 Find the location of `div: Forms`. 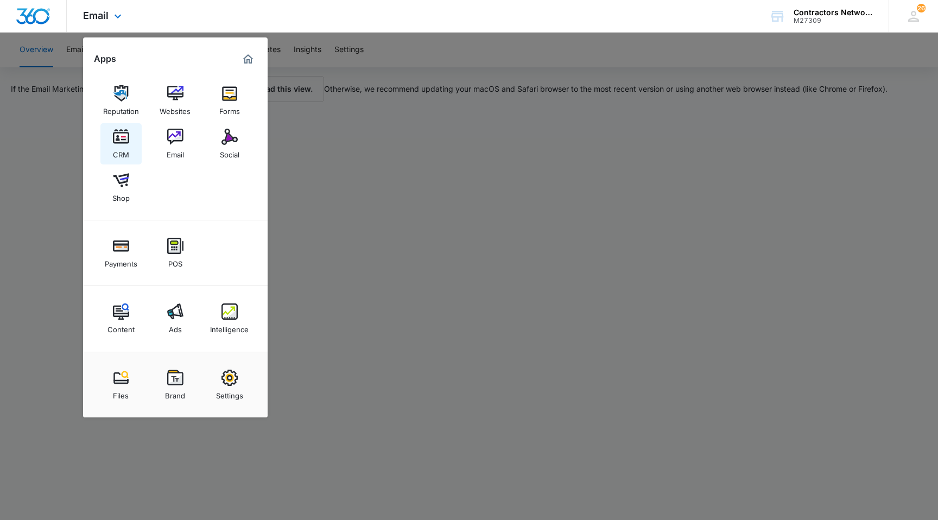

div: Forms is located at coordinates (230, 109).